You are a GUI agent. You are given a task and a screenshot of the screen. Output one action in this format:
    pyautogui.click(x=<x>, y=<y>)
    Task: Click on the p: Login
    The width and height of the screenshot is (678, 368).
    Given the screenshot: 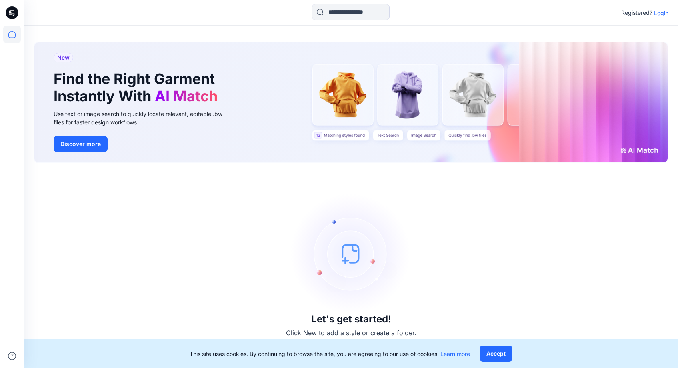 What is the action you would take?
    pyautogui.click(x=661, y=13)
    